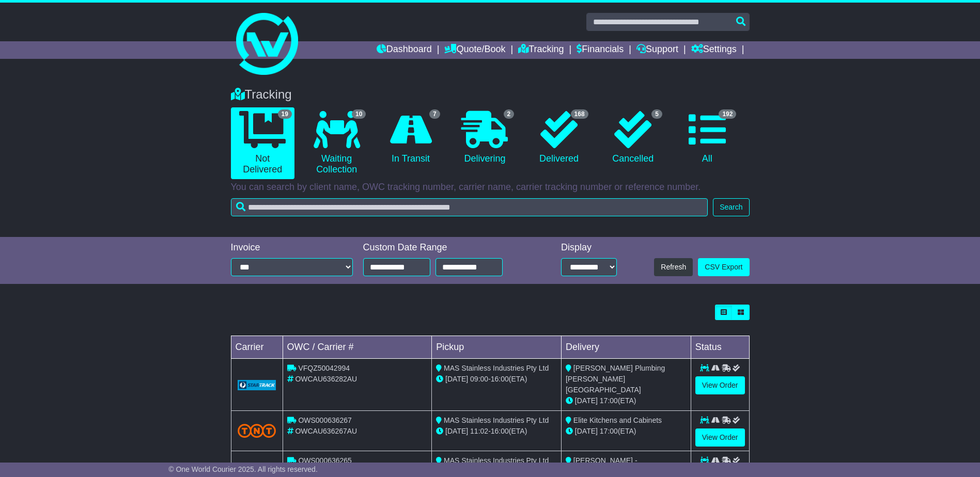 This screenshot has width=980, height=477. I want to click on a: CSV Export, so click(723, 267).